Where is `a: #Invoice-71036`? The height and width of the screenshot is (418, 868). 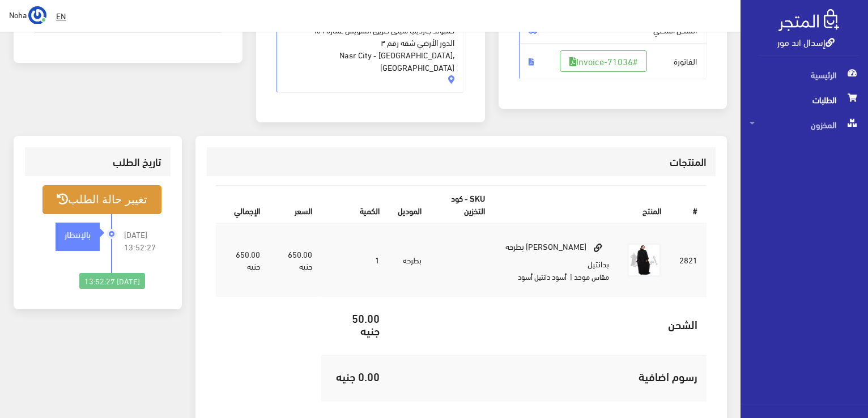
a: #Invoice-71036 is located at coordinates (604, 61).